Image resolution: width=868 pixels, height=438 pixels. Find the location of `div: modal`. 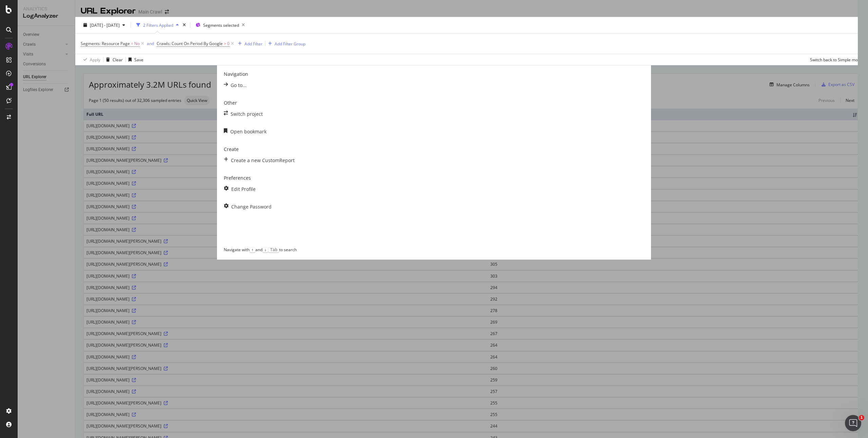

div: modal is located at coordinates (434, 151).